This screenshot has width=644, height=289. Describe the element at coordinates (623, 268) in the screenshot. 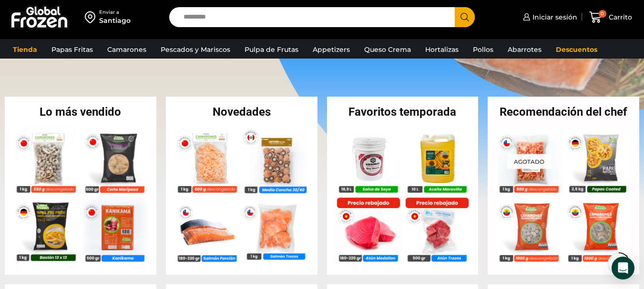

I see `div: Open Intercom Messenger` at that location.